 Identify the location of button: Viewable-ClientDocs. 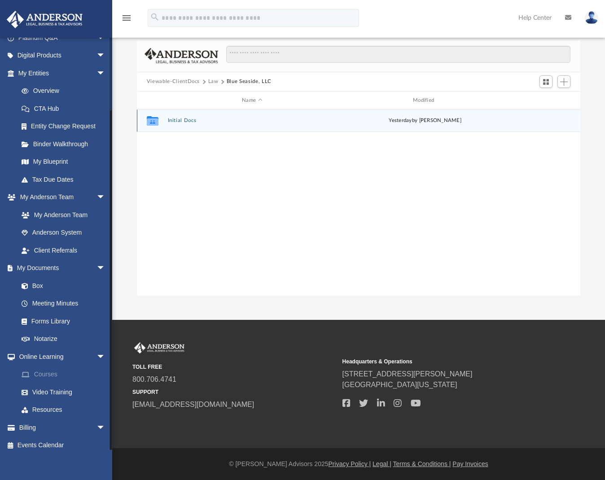
(173, 82).